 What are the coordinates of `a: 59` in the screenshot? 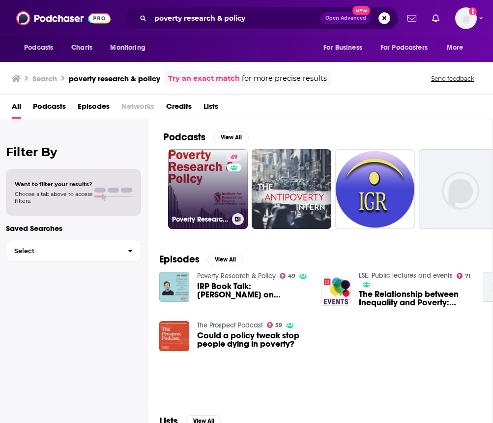 It's located at (275, 325).